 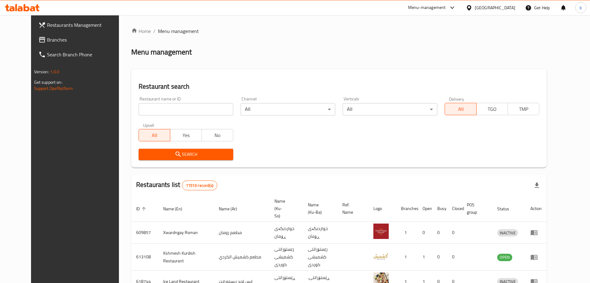 I want to click on th: Branches, so click(x=407, y=208).